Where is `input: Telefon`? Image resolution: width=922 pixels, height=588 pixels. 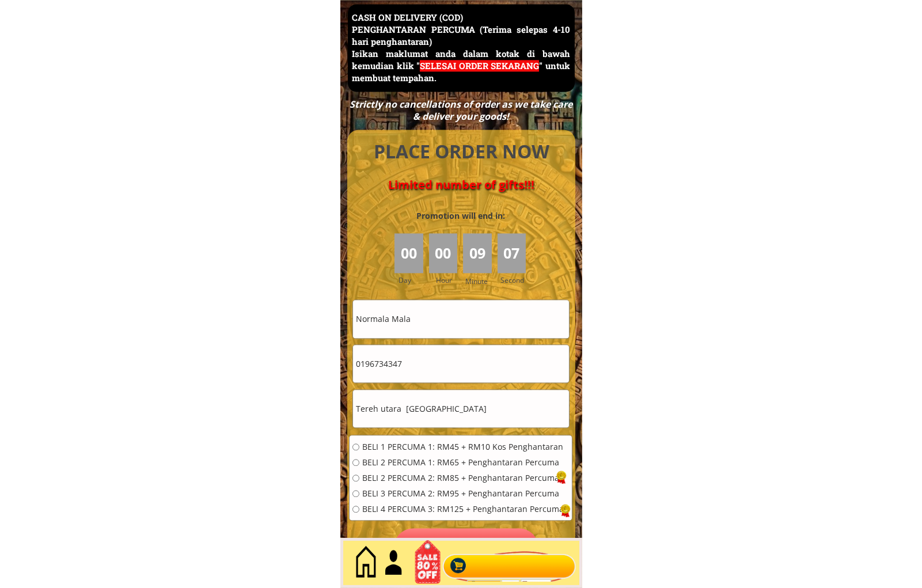 input: Telefon is located at coordinates (460, 364).